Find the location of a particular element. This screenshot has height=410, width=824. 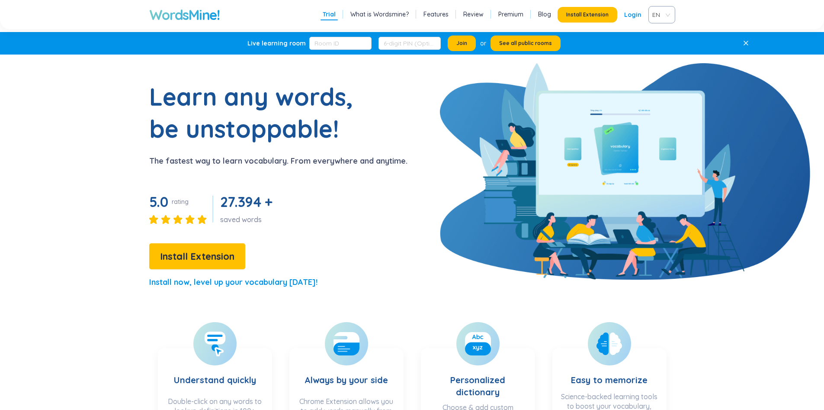

div: saved words is located at coordinates (248, 219).